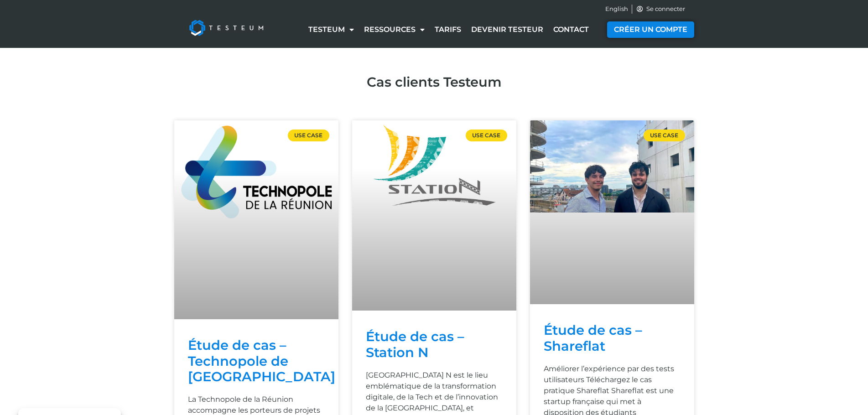 This screenshot has width=868, height=415. I want to click on span: English, so click(617, 9).